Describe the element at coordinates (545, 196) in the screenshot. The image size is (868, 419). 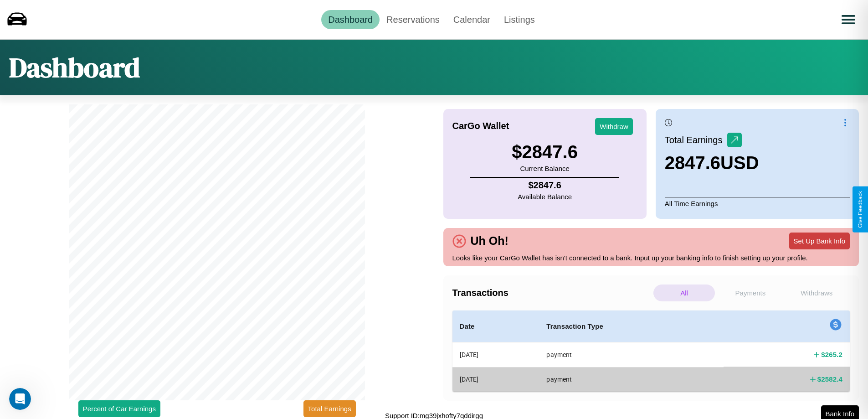
I see `p: Available Balance` at that location.